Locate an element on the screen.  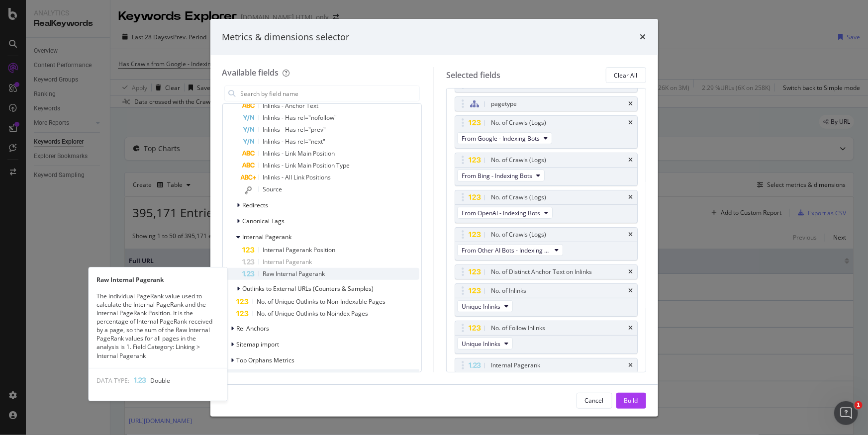
span: No. of Unique Outlinks to Non-Indexable Pages is located at coordinates (322, 301).